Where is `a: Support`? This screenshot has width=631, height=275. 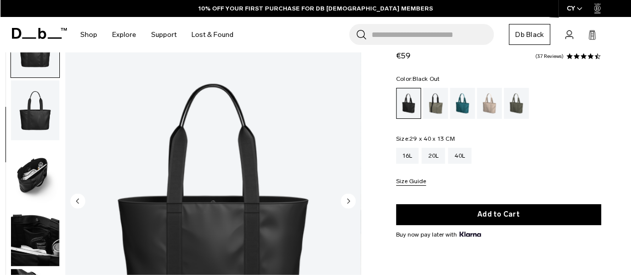
a: Support is located at coordinates (164, 34).